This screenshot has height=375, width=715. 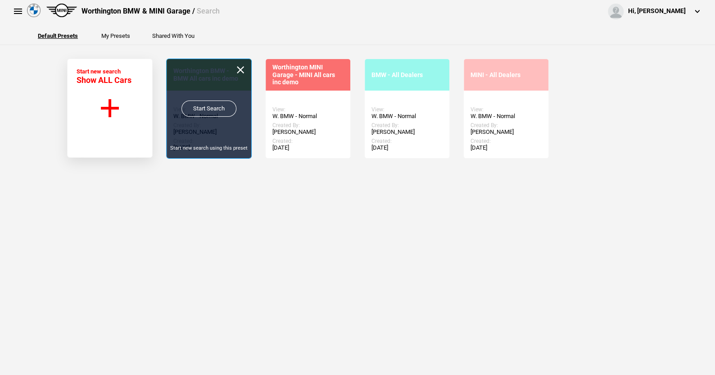 I want to click on button: Default Presets, so click(x=58, y=36).